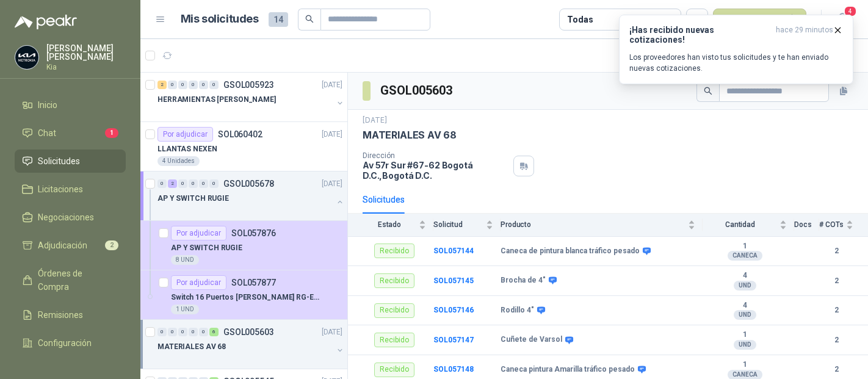 The image size is (868, 379). I want to click on div: 1 UND, so click(185, 310).